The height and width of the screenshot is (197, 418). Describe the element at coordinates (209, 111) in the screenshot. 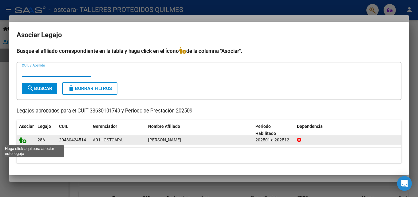

I see `p: Legajos aprobados para el CUIT 33630101749 y Período de Prestación 202509` at that location.